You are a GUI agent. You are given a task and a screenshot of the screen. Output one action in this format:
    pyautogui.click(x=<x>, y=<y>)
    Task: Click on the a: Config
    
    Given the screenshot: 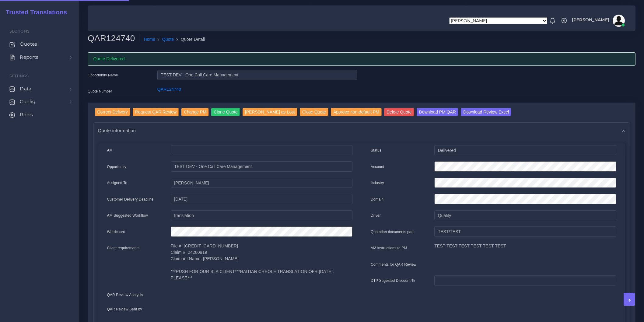 What is the action you would take?
    pyautogui.click(x=39, y=102)
    